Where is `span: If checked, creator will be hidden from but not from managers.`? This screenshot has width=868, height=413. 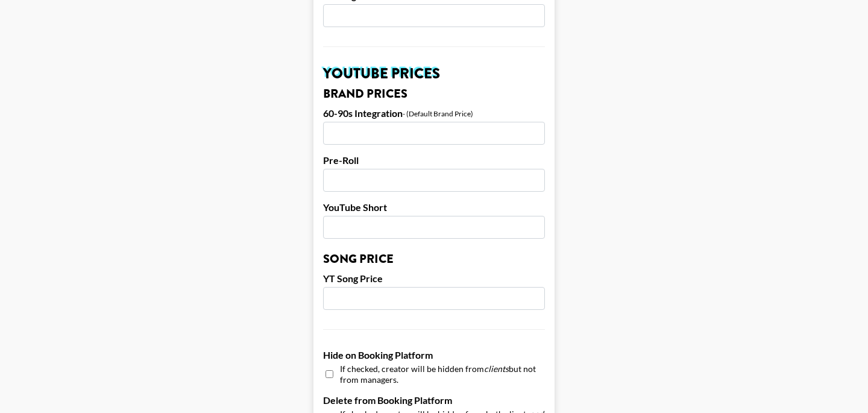
span: If checked, creator will be hidden from but not from managers. is located at coordinates (442, 374).